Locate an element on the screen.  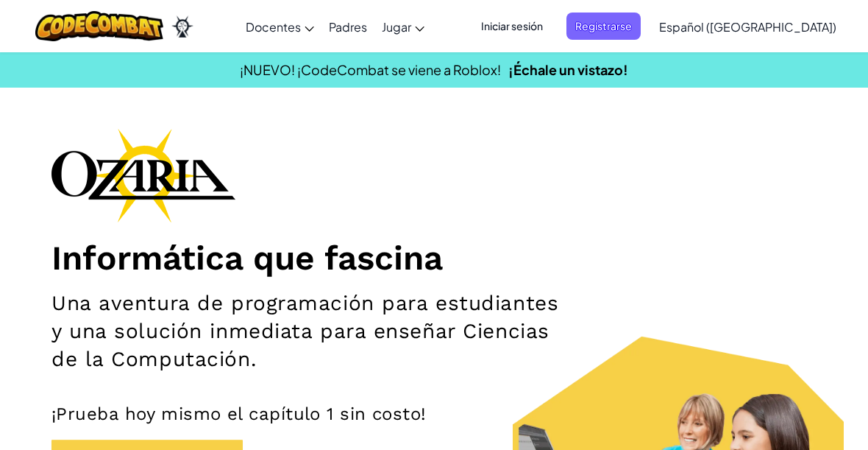
a: Jugar is located at coordinates (403, 27).